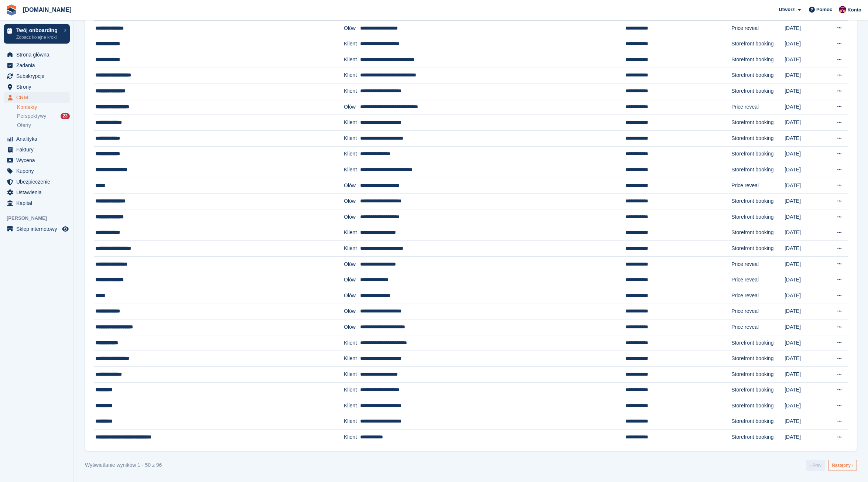  Describe the element at coordinates (38, 37) in the screenshot. I see `p: Zobacz kolejne kroki` at that location.